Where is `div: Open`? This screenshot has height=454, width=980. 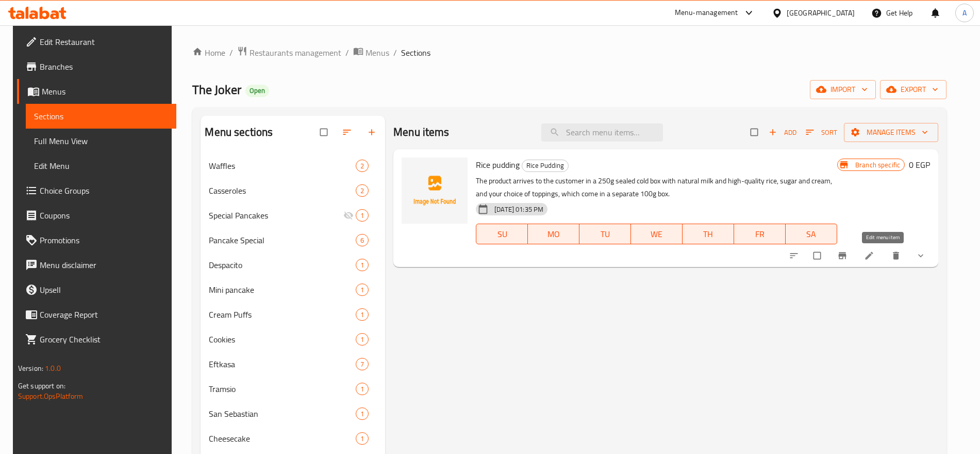 div: Open is located at coordinates (257, 91).